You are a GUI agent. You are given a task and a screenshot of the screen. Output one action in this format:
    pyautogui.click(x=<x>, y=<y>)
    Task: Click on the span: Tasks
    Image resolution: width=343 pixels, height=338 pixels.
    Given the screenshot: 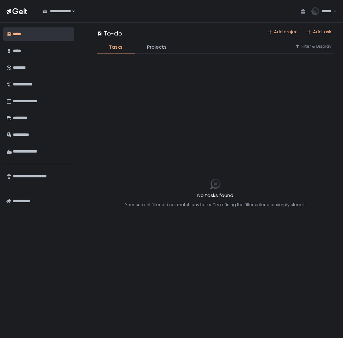 What is the action you would take?
    pyautogui.click(x=116, y=47)
    